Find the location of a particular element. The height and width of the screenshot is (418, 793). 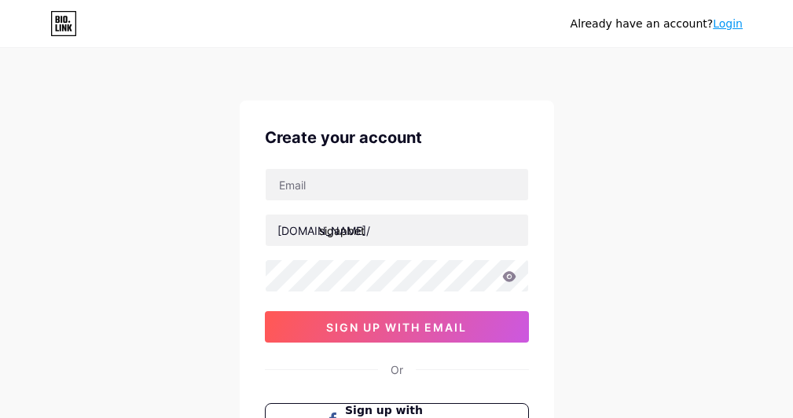

div: Create your account is located at coordinates (397, 137).